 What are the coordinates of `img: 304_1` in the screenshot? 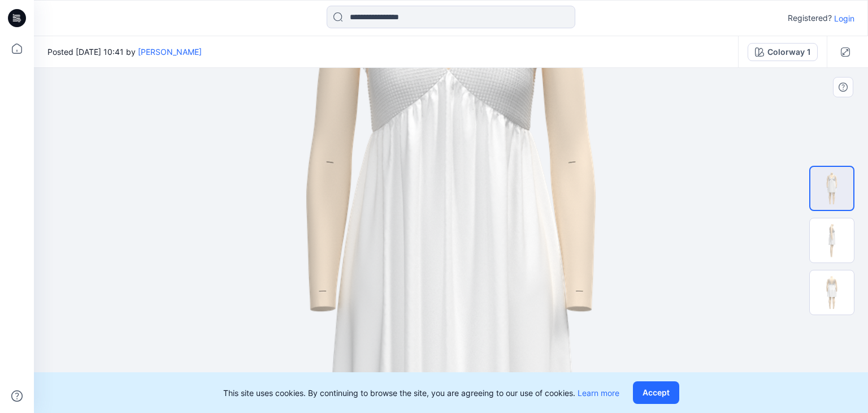 It's located at (832, 240).